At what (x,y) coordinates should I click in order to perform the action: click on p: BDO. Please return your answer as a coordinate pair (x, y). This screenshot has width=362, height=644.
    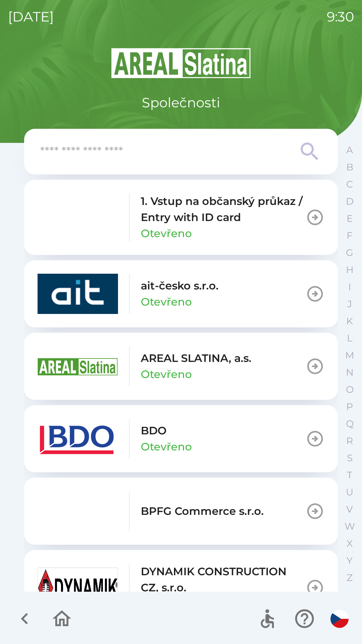
    Looking at the image, I should click on (153, 431).